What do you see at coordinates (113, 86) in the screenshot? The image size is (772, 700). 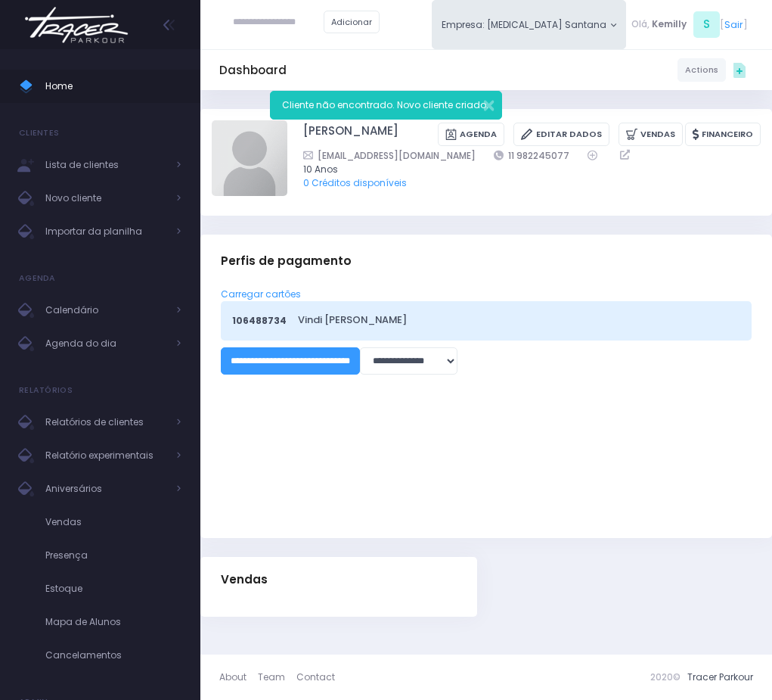 I see `span: Home` at bounding box center [113, 86].